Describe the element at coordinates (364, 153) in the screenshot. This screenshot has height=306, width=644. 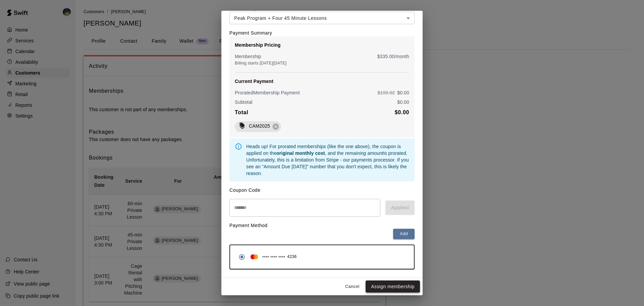
I see `i: remaining amount` at that location.